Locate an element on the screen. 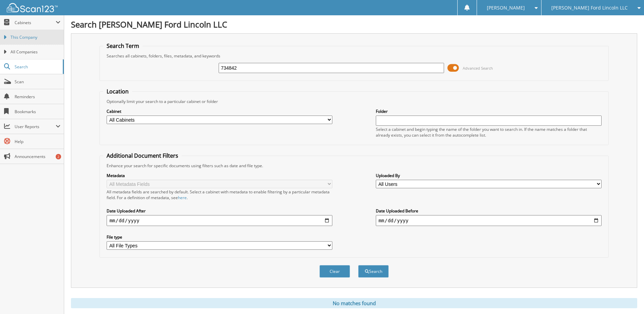  label: Date Uploaded After is located at coordinates (219, 211).